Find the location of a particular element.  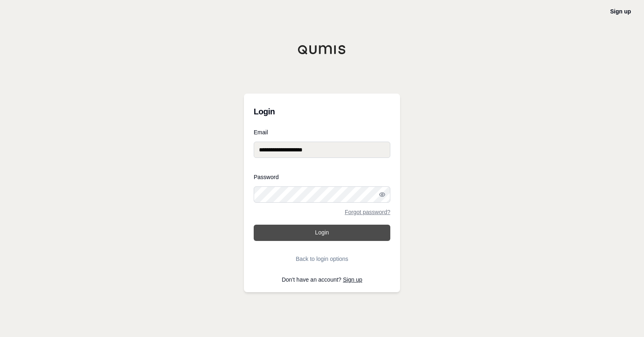

p: Don't have an account? is located at coordinates (322, 280).